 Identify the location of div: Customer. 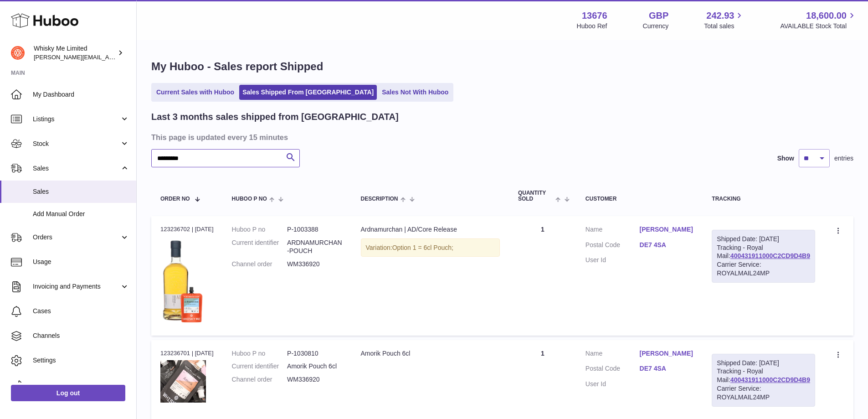
(640, 199).